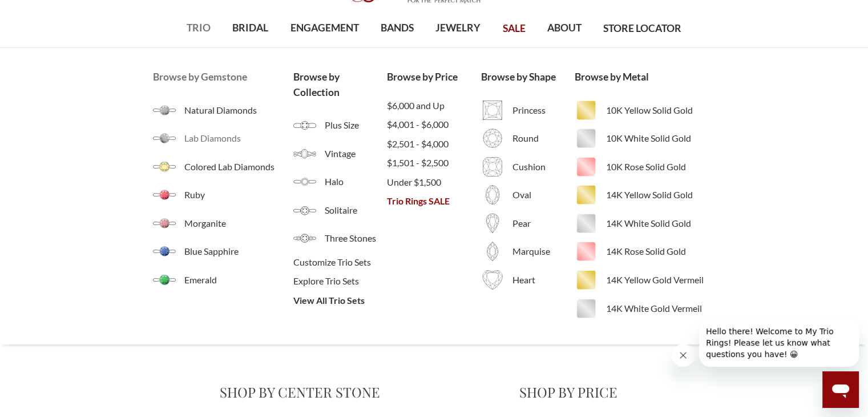  I want to click on a: Halo, so click(340, 181).